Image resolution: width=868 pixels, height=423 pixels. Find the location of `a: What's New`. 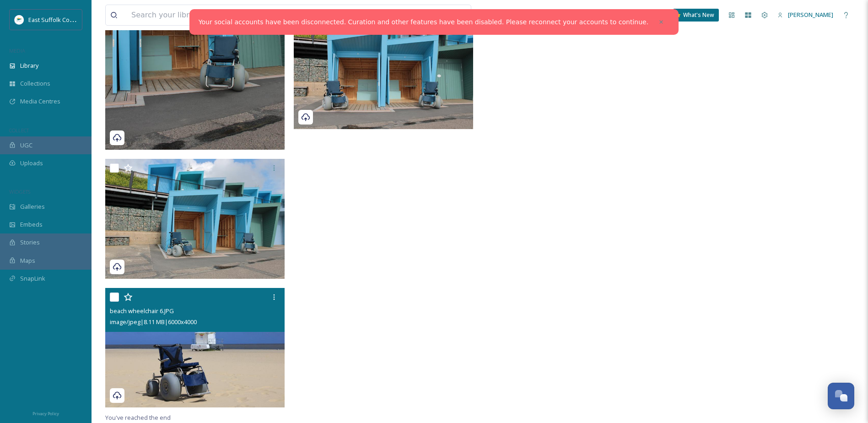

a: What's New is located at coordinates (696, 15).